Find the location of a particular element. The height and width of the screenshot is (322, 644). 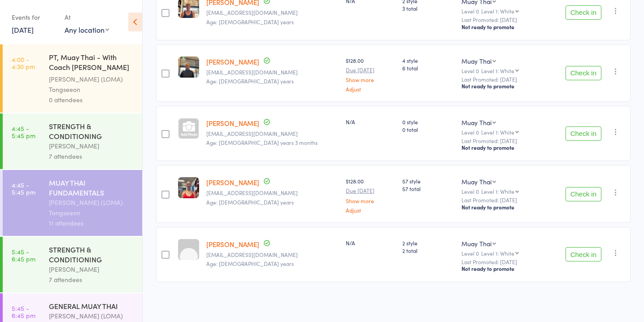

div: Any location is located at coordinates (86, 29).